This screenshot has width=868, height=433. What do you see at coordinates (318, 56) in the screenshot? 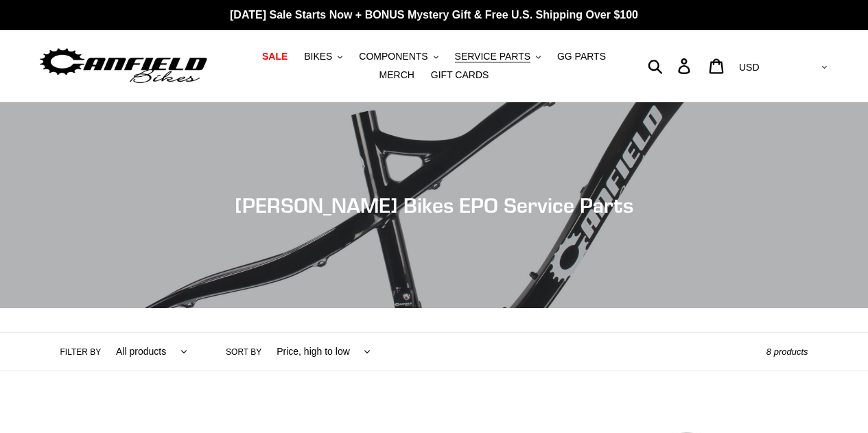
I see `span: BIKES` at bounding box center [318, 56].